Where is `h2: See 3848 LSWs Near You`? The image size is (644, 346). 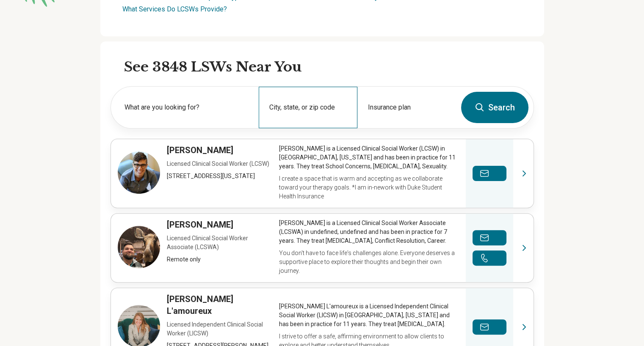 h2: See 3848 LSWs Near You is located at coordinates (329, 67).